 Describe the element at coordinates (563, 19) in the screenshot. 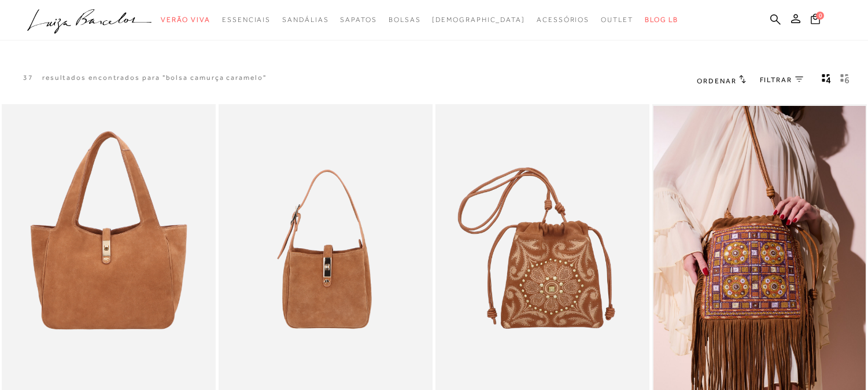

I see `span: Acessórios` at that location.